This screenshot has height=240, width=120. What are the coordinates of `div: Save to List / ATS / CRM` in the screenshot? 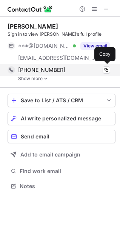 It's located at (61, 101).